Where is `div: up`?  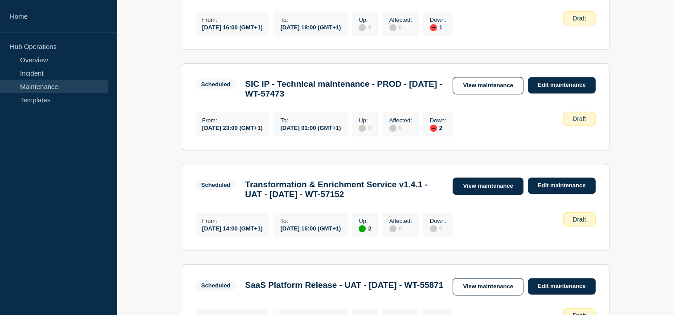 div: up is located at coordinates (362, 229).